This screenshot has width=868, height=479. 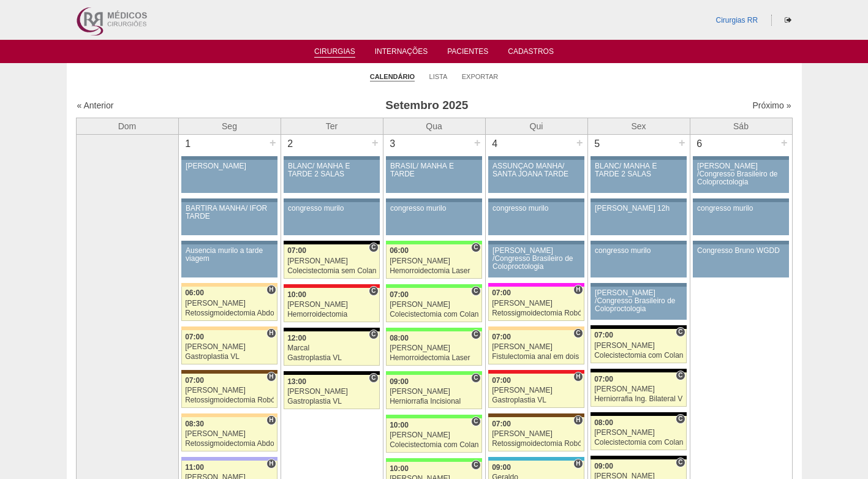 What do you see at coordinates (434, 177) in the screenshot?
I see `a: BRASIL/ MANHÃ E TARDE` at bounding box center [434, 177].